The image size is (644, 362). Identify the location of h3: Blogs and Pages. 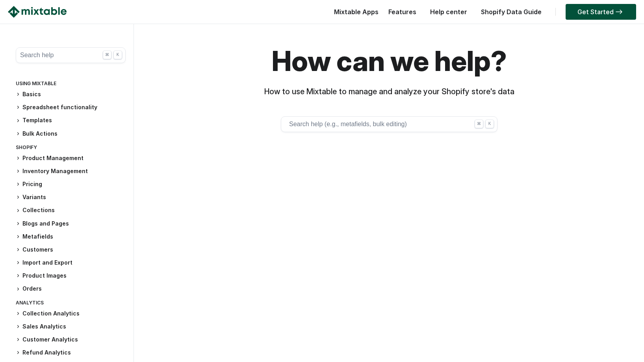
(70, 224).